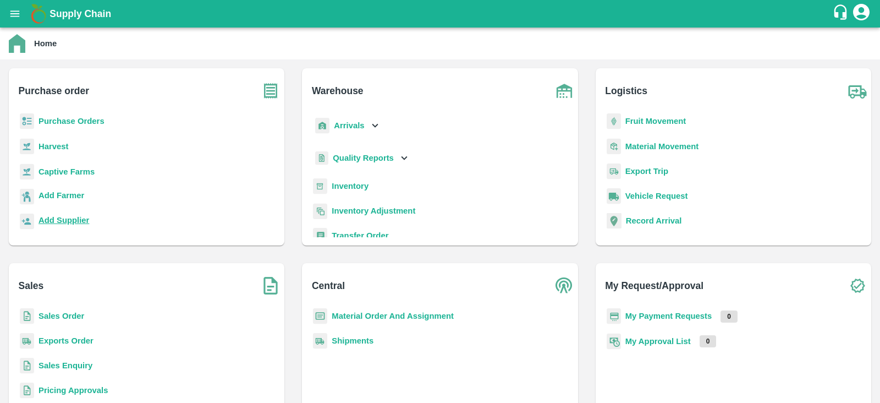 The width and height of the screenshot is (880, 403). Describe the element at coordinates (374, 211) in the screenshot. I see `a: Inventory Adjustment` at that location.